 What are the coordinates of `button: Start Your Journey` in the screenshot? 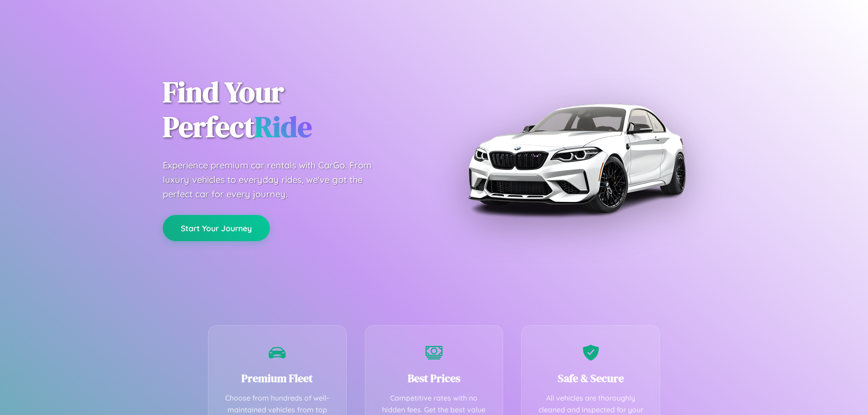 It's located at (216, 228).